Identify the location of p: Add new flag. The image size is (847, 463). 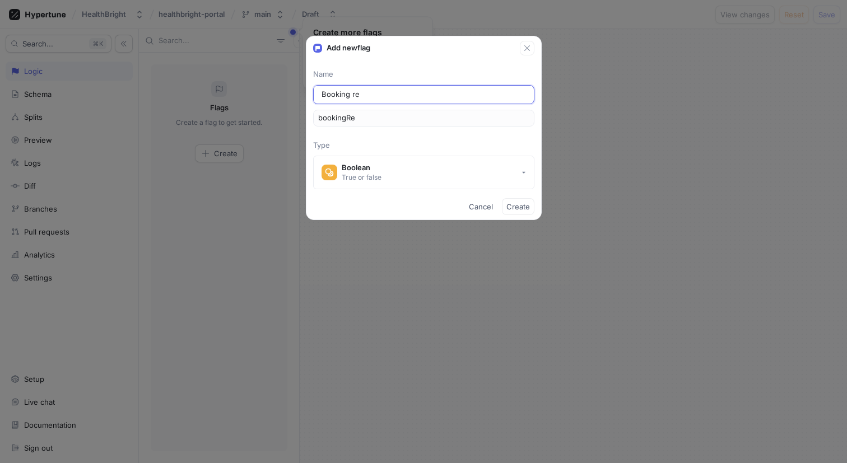
(348, 48).